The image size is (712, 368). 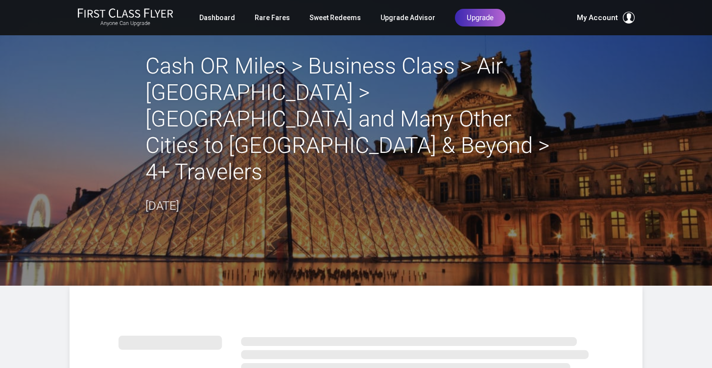 What do you see at coordinates (125, 13) in the screenshot?
I see `img: First Class Flyer` at bounding box center [125, 13].